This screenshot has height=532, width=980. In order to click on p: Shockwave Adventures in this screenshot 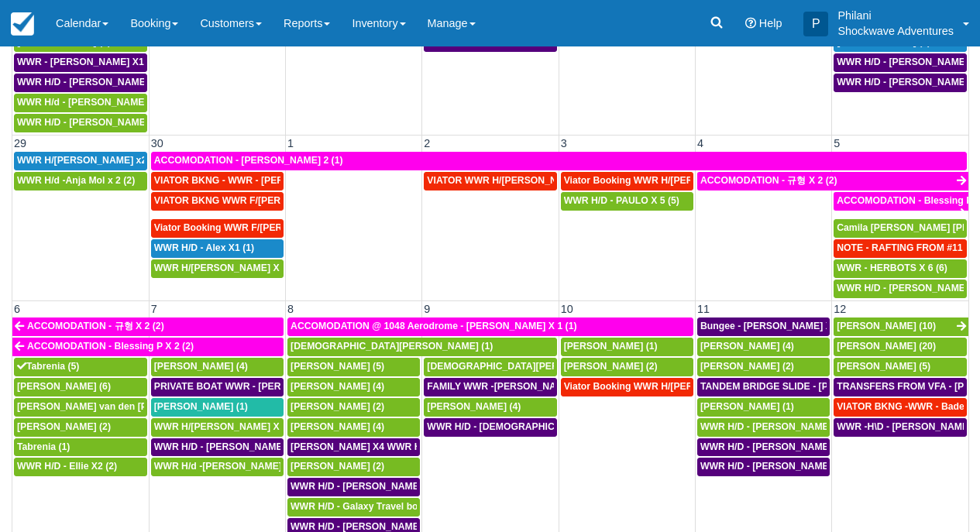, I will do `click(895, 31)`.